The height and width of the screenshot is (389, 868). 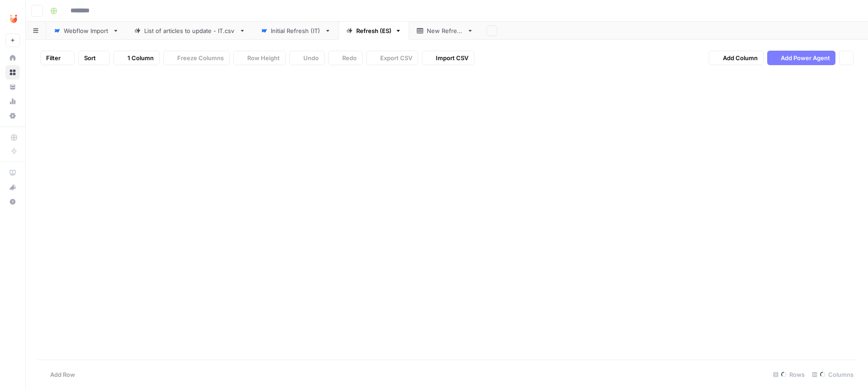 What do you see at coordinates (396, 58) in the screenshot?
I see `span: Export CSV` at bounding box center [396, 58].